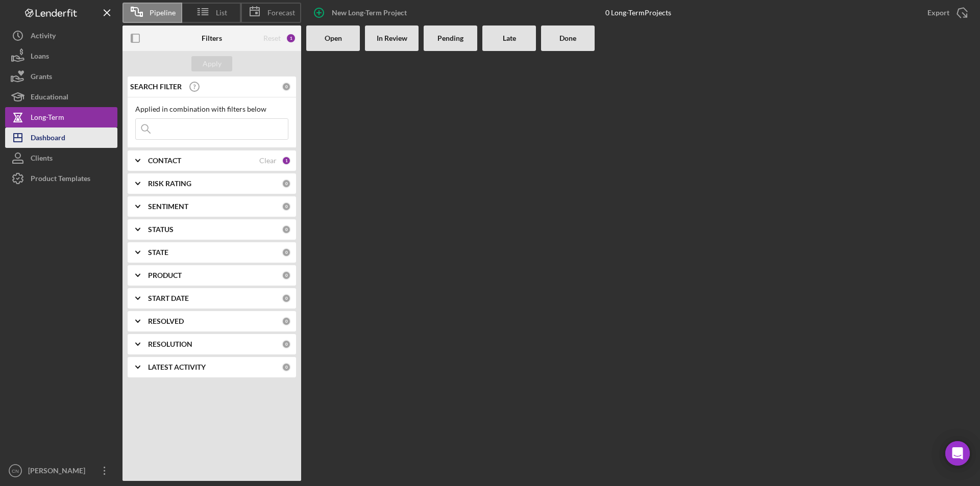 This screenshot has width=980, height=486. I want to click on div: Apply, so click(212, 64).